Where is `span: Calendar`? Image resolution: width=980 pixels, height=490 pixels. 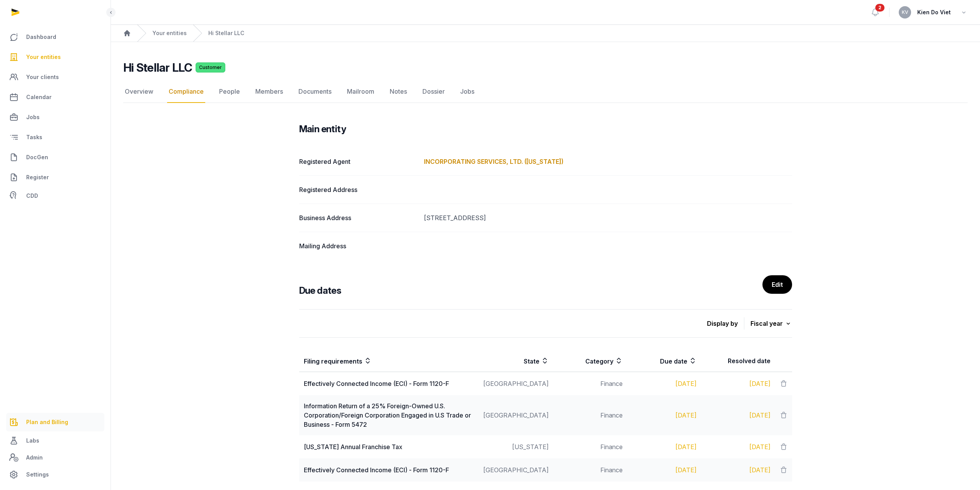 span: Calendar is located at coordinates (39, 97).